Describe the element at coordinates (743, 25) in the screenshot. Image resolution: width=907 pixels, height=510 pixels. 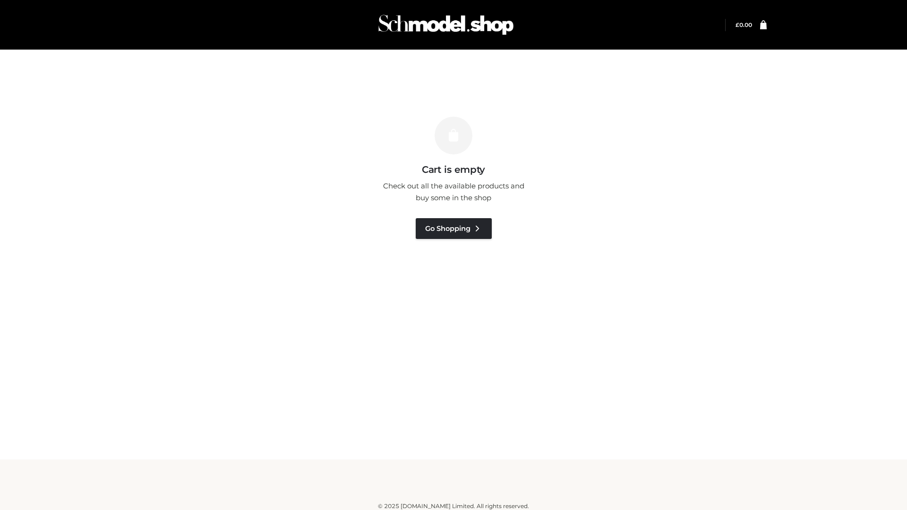
I see `bdi: 0.00` at that location.